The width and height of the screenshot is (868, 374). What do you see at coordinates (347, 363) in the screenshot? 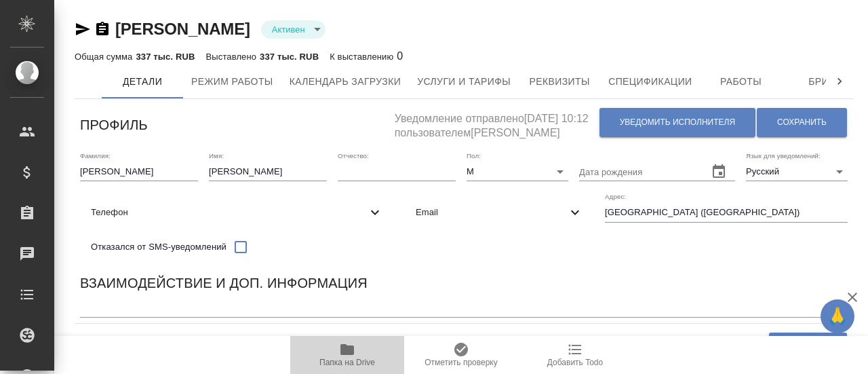
I see `span: Папка на Drive` at bounding box center [347, 363].